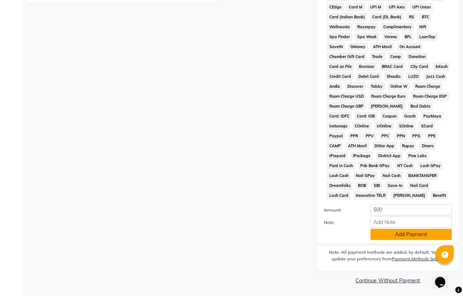  I want to click on span: Paid in Cash, so click(341, 166).